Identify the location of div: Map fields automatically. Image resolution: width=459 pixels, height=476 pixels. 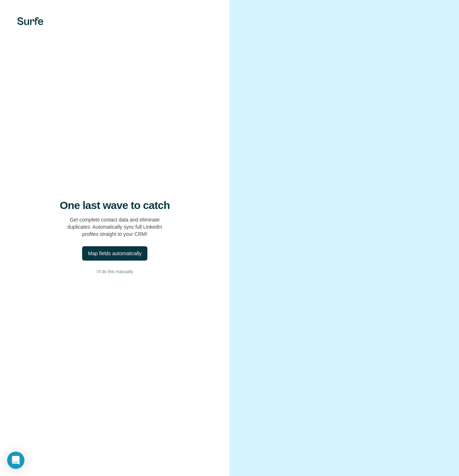
(114, 254).